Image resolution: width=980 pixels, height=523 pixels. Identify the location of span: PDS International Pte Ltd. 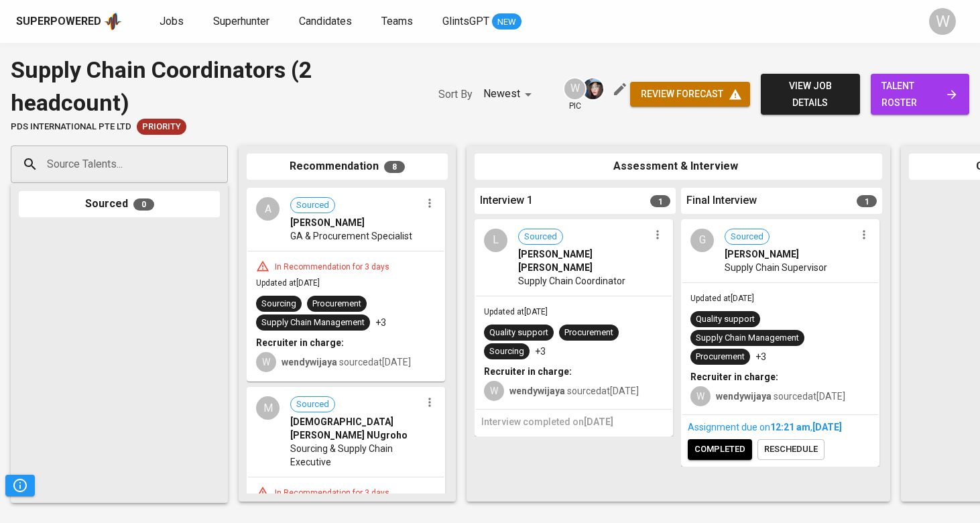
(71, 126).